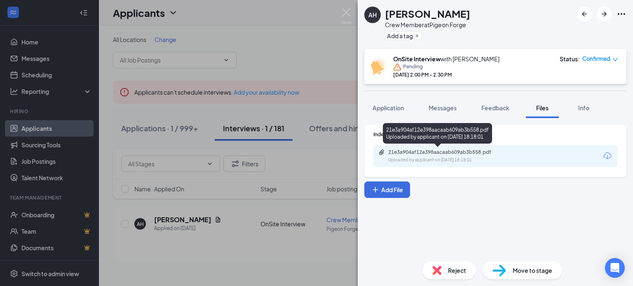 This screenshot has height=286, width=633. Describe the element at coordinates (615, 268) in the screenshot. I see `div: Open Intercom Messenger` at that location.